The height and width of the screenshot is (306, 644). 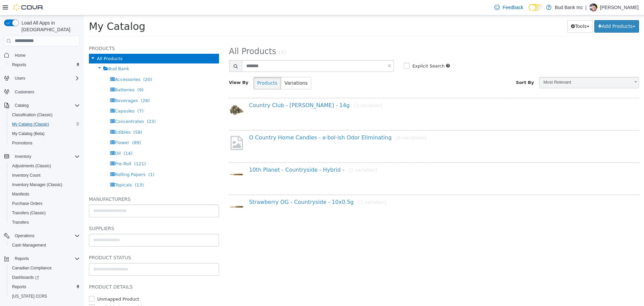 What do you see at coordinates (32, 115) in the screenshot?
I see `a: Classification (Classic)` at bounding box center [32, 115].